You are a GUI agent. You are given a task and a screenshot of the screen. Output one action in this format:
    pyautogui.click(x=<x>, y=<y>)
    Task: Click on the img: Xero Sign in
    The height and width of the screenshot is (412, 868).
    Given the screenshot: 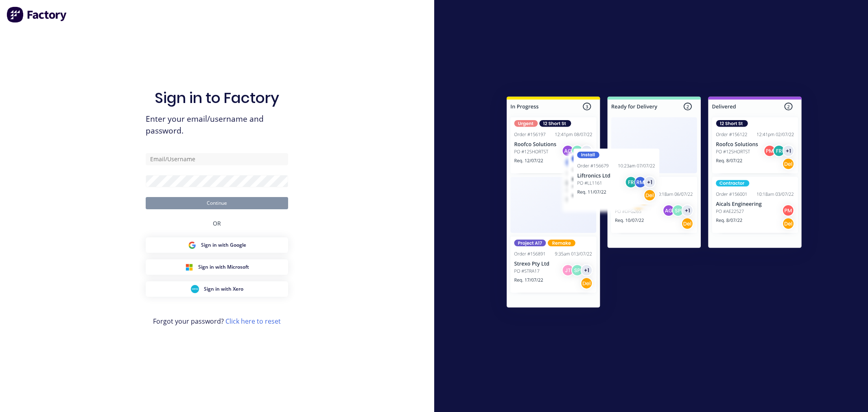 What is the action you would take?
    pyautogui.click(x=195, y=289)
    